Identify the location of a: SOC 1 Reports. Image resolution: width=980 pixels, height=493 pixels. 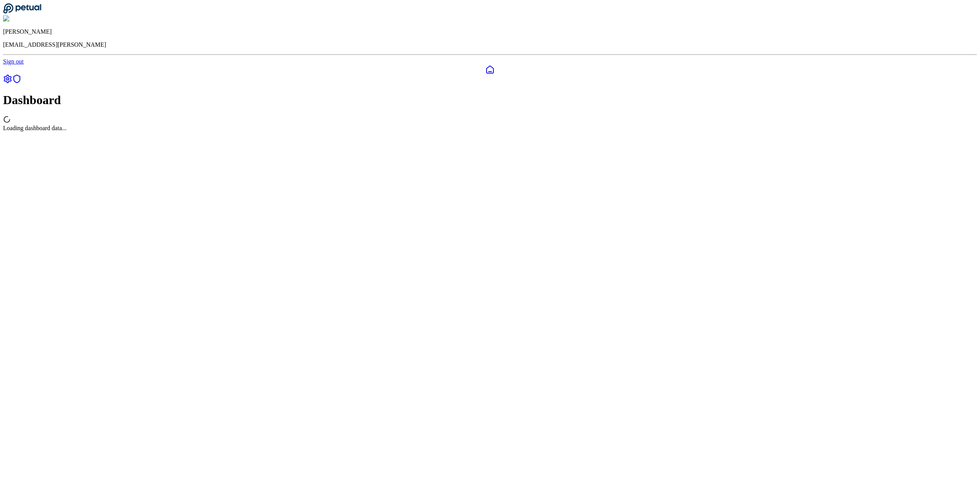
(17, 81).